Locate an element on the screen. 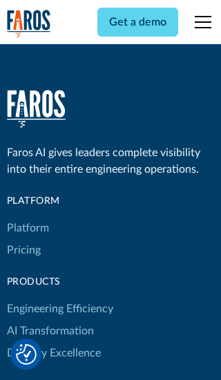 The width and height of the screenshot is (221, 380). a: Platform is located at coordinates (28, 228).